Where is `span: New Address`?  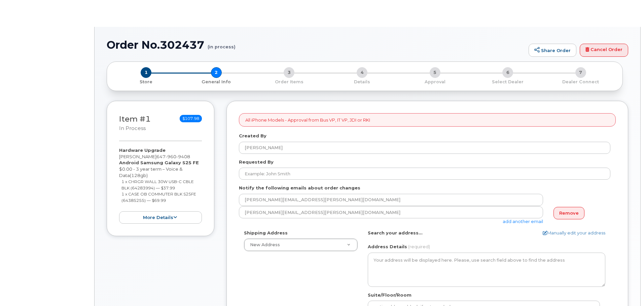 span: New Address is located at coordinates (265, 245).